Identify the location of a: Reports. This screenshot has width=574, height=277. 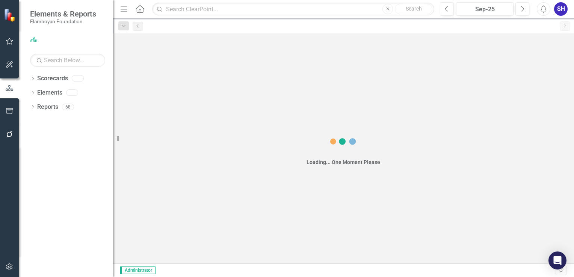
(48, 107).